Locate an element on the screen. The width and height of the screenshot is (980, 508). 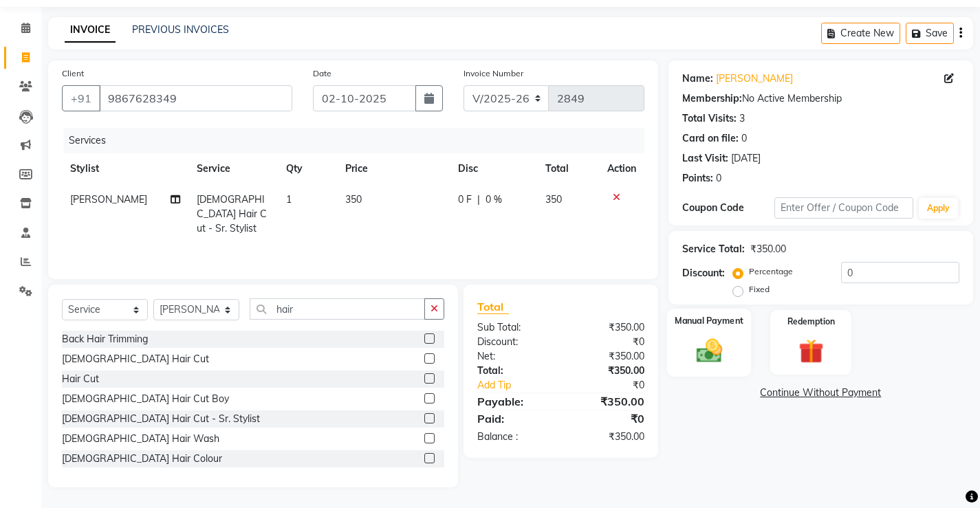
input: Enter Offer / Coupon Code is located at coordinates (844, 207).